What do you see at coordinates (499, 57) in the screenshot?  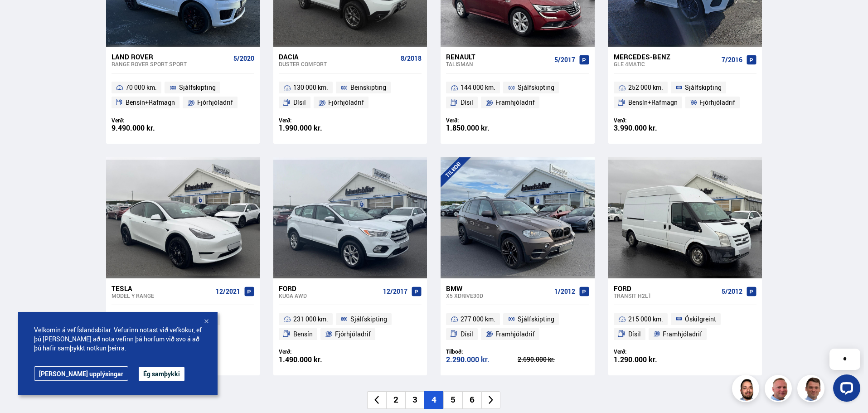 I see `div: Renault` at bounding box center [499, 57].